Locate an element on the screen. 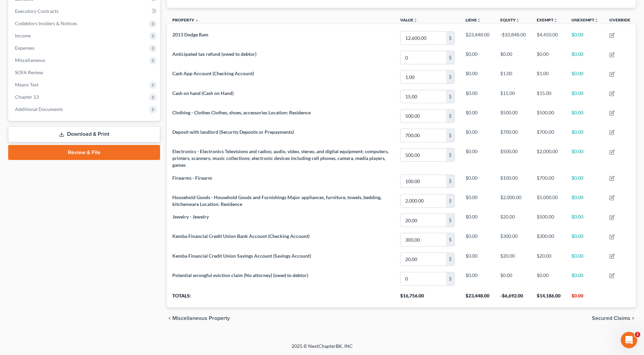  span: Expenses is located at coordinates (25, 48).